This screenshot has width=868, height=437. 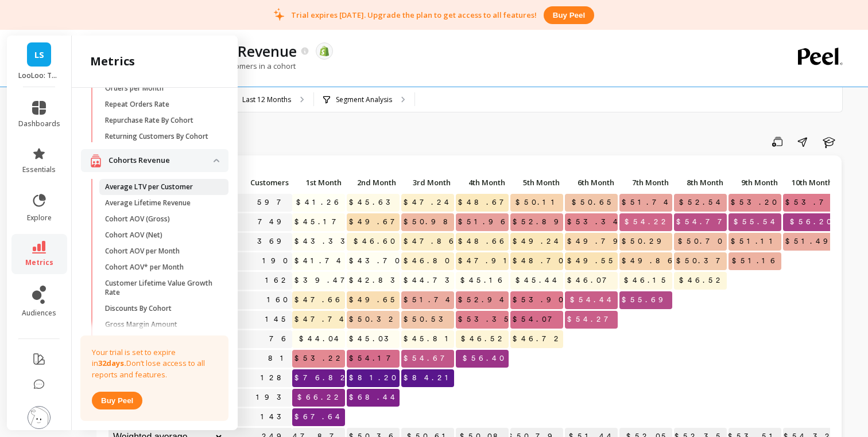 What do you see at coordinates (139, 309) in the screenshot?
I see `p: Discounts By Cohort` at bounding box center [139, 309].